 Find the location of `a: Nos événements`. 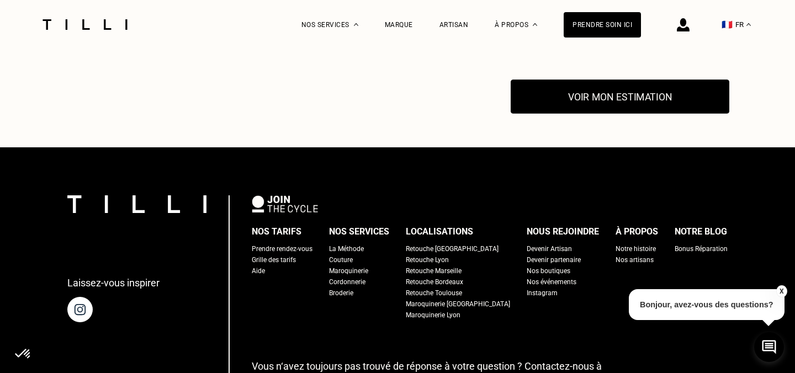

a: Nos événements is located at coordinates (552, 282).